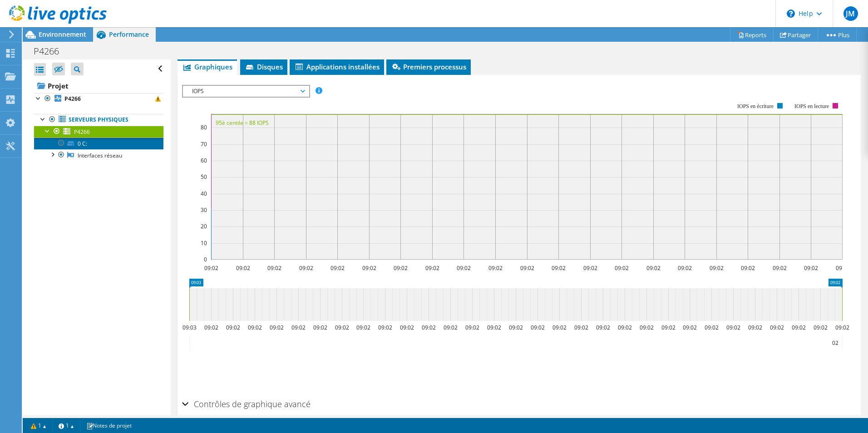 The width and height of the screenshot is (868, 433). I want to click on a: 0 C:, so click(98, 143).